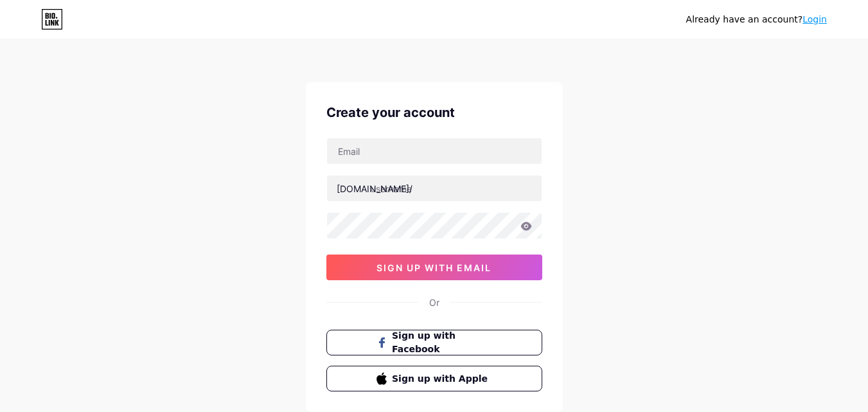 The width and height of the screenshot is (868, 412). Describe the element at coordinates (434, 151) in the screenshot. I see `input: Email` at that location.